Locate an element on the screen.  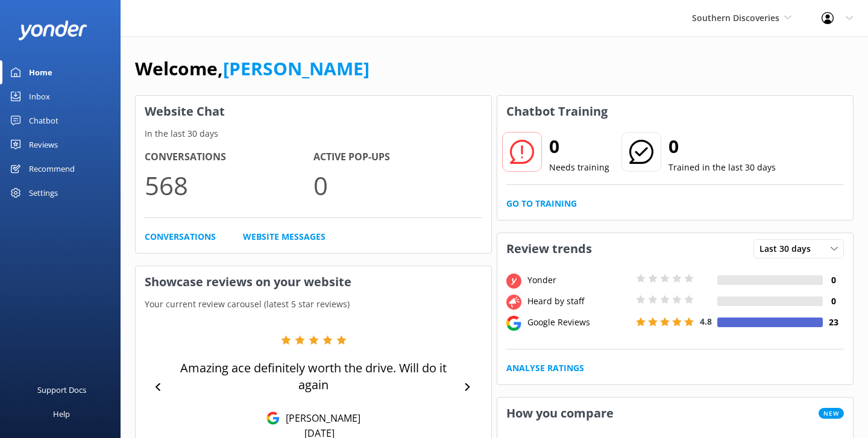
div: Home is located at coordinates (41, 72).